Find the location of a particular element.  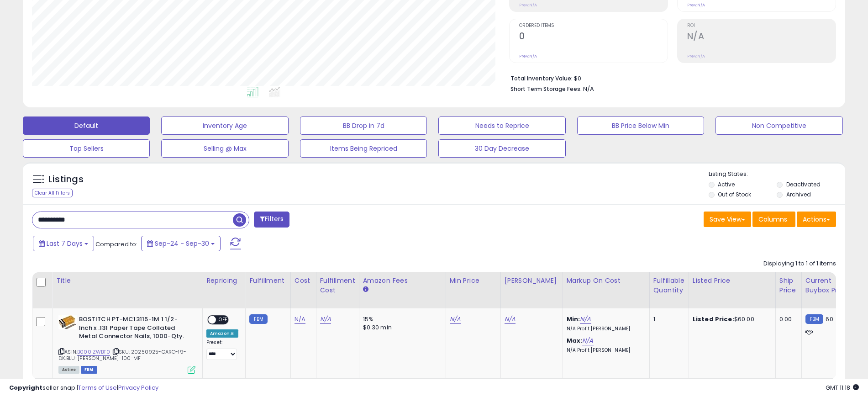

div: Amazon AI is located at coordinates (222, 333).